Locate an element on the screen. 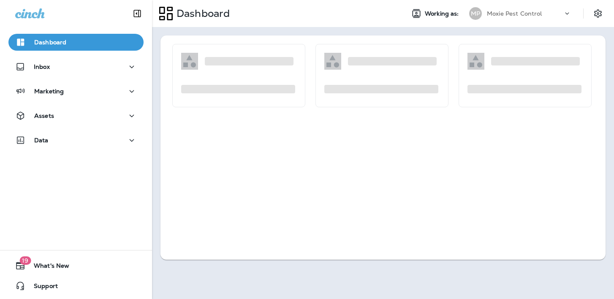 Image resolution: width=614 pixels, height=299 pixels. p: Data is located at coordinates (41, 140).